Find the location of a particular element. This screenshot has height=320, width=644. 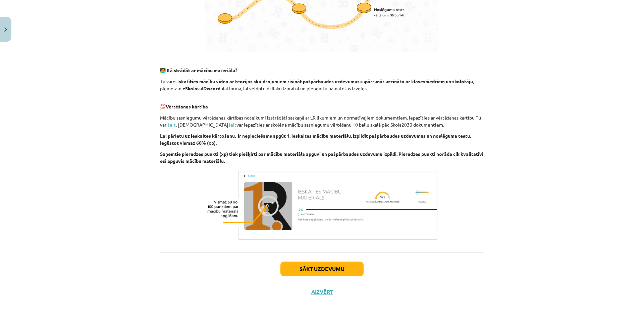

strong: 🧑‍💻 Kā strādāt ar mācību materiālu? is located at coordinates (199, 70).